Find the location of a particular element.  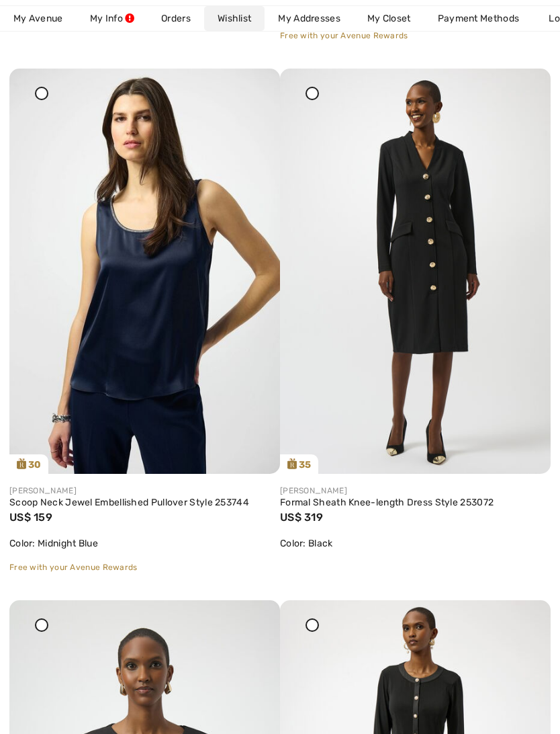

a: Formal Sheath Knee-length Dress Style 253072 is located at coordinates (415, 502).